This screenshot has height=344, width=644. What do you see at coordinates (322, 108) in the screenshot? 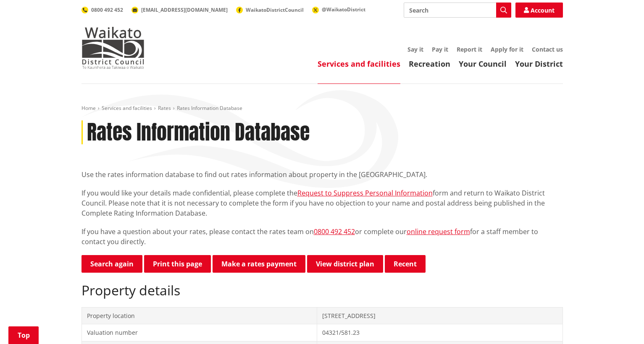
I see `nav: breadcrumb` at bounding box center [322, 108].